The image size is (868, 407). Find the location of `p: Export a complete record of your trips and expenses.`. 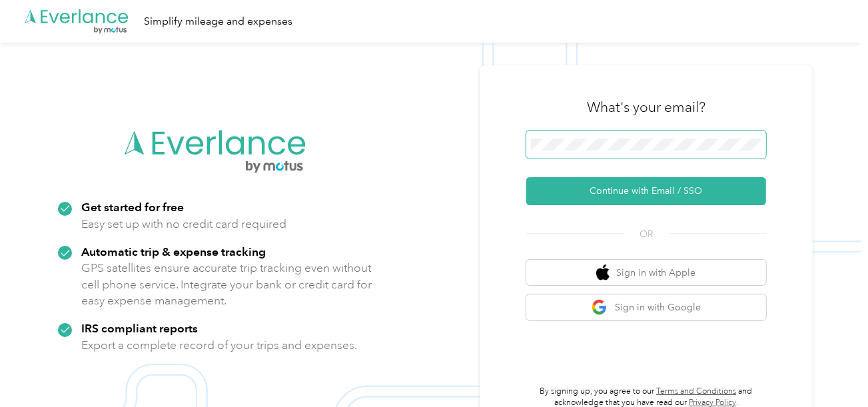

p: Export a complete record of your trips and expenses. is located at coordinates (219, 345).